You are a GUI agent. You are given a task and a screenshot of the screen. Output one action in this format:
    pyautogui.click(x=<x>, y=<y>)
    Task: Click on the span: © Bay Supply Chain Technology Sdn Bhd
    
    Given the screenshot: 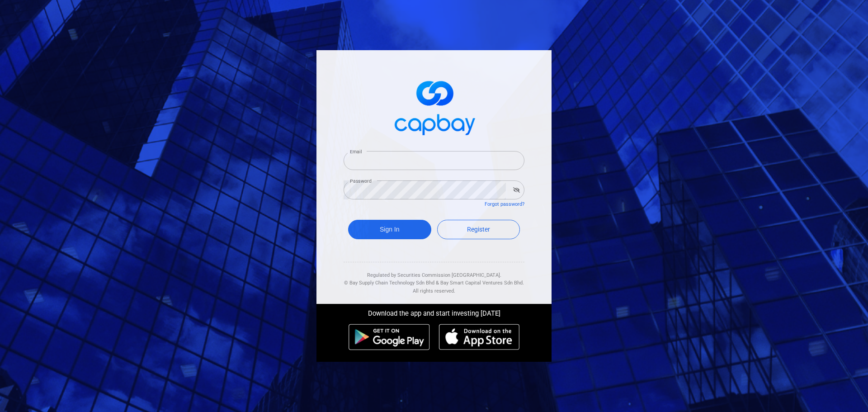 What is the action you would take?
    pyautogui.click(x=389, y=283)
    